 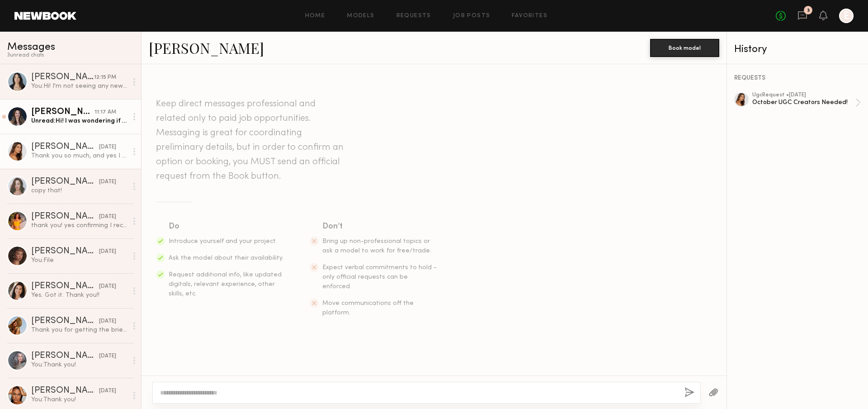 What do you see at coordinates (251, 140) in the screenshot?
I see `header: Keep direct messages professional and related only to paid job opportunities. Messaging is great ...` at bounding box center [251, 140].